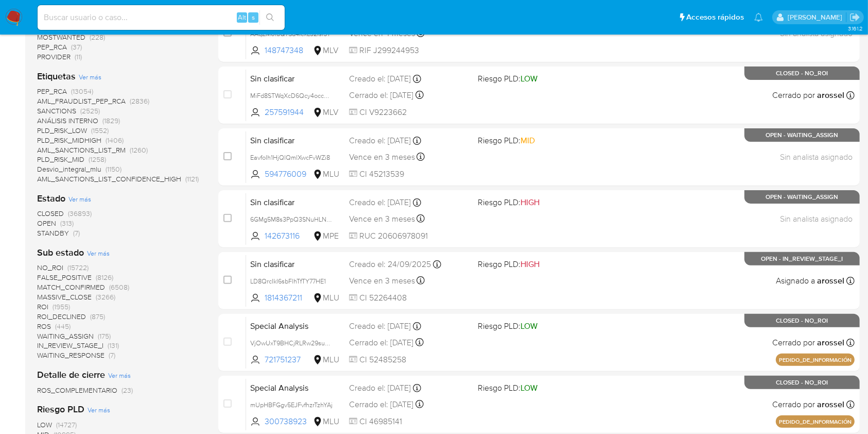  What do you see at coordinates (242, 17) in the screenshot?
I see `span: Alt` at bounding box center [242, 17].